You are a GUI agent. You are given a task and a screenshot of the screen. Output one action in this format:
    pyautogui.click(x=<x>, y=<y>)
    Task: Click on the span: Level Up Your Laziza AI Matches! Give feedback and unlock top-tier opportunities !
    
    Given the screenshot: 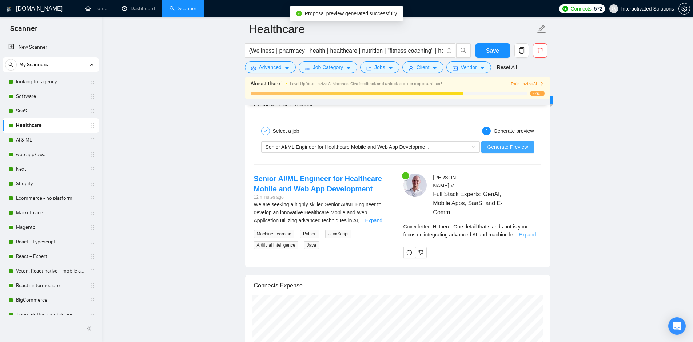 What is the action you would take?
    pyautogui.click(x=366, y=84)
    